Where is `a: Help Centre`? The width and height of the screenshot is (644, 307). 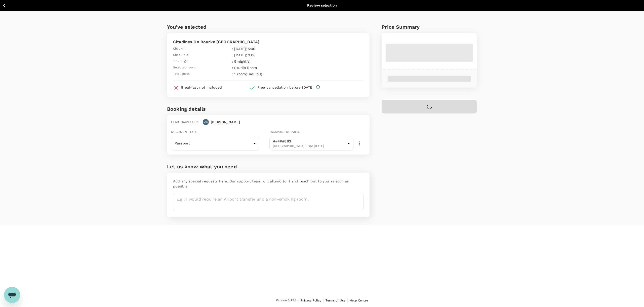 a: Help Centre is located at coordinates (359, 301).